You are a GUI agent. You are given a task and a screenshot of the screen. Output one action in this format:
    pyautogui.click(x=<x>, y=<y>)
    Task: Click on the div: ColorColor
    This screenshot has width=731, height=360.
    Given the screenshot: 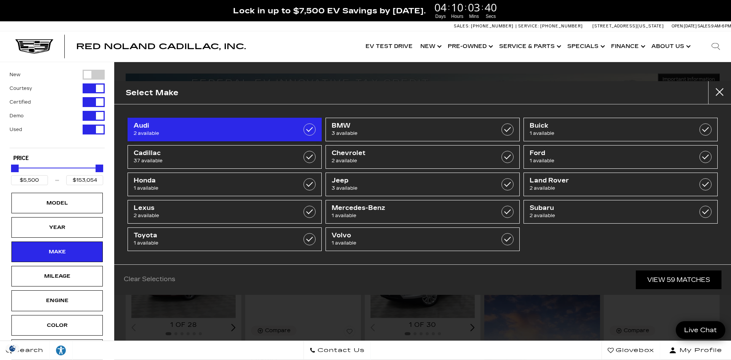 What is the action you would take?
    pyautogui.click(x=57, y=325)
    